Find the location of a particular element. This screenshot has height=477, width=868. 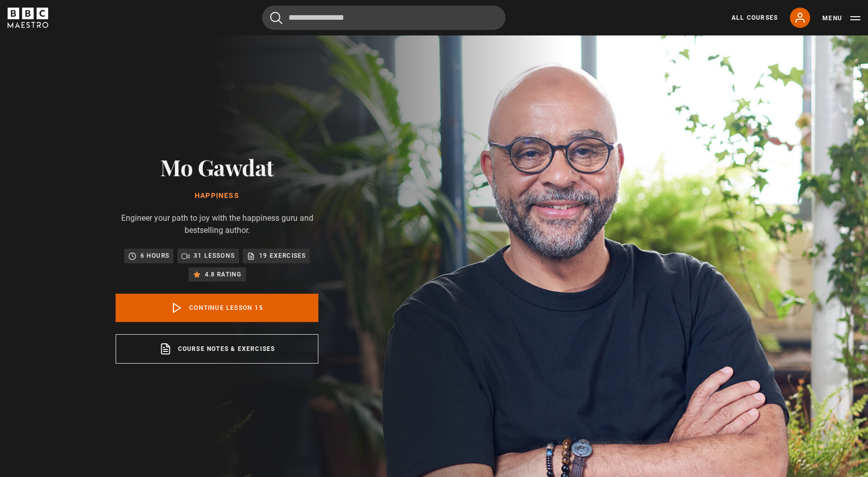

h1: Happiness is located at coordinates (217, 196).